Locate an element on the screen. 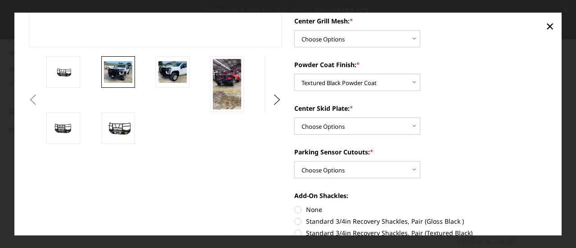 This screenshot has width=576, height=248. label: Standard 3/4in Recovery Shackles, Pair (Gloss Black ) is located at coordinates (420, 221).